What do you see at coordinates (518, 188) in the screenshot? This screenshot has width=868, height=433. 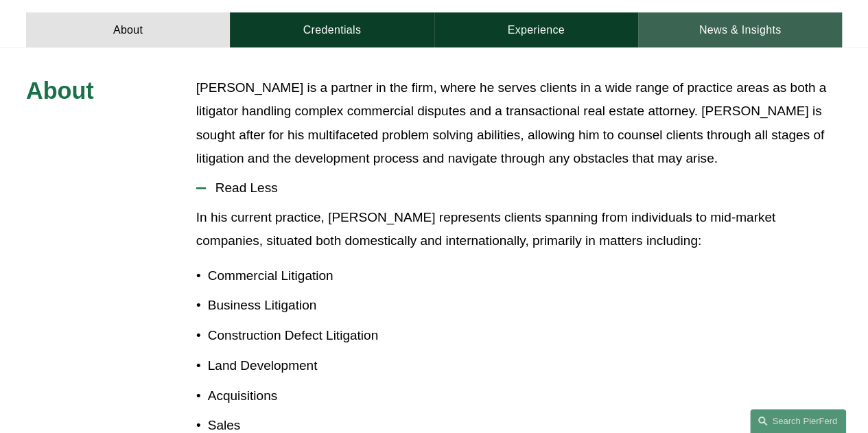 I see `button: Read Less` at bounding box center [518, 188].